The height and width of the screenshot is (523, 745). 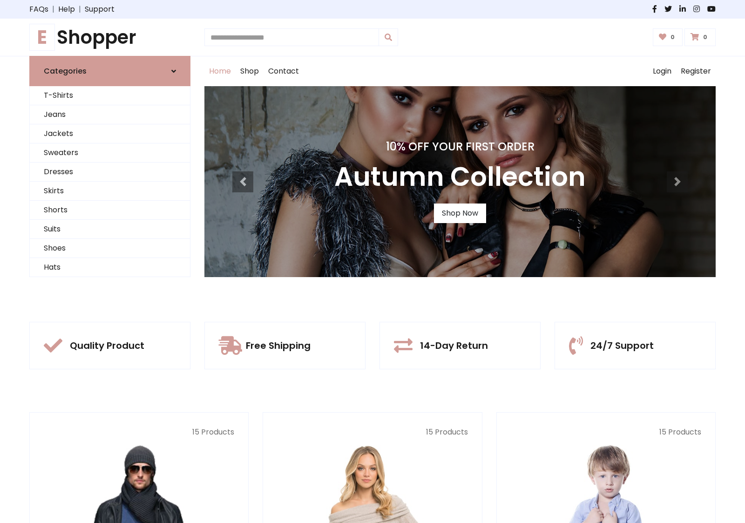 What do you see at coordinates (107, 345) in the screenshot?
I see `h5: Quality Product` at bounding box center [107, 345].